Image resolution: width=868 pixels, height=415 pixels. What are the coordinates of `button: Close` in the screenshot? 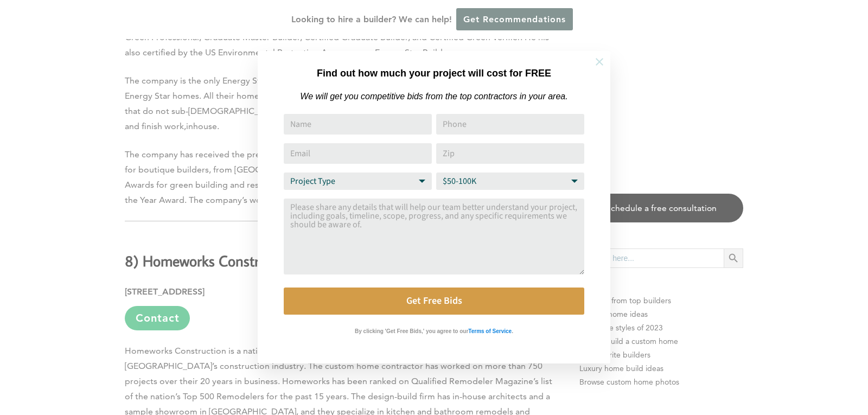 It's located at (599, 62).